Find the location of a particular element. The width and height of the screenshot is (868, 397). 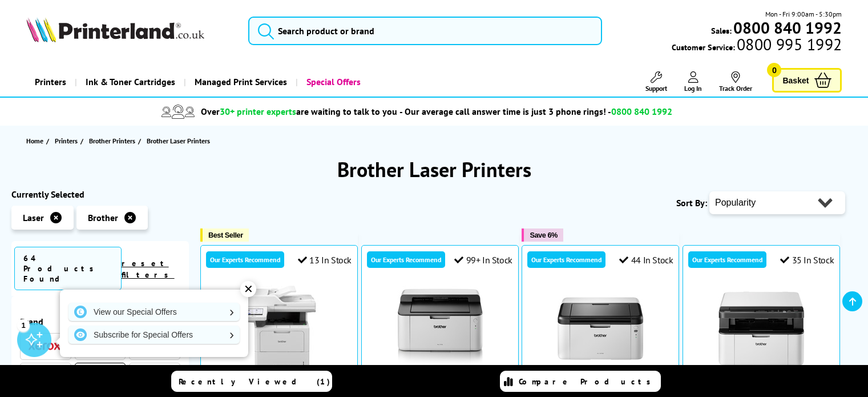

span: Recently Viewed (1) is located at coordinates (254, 382).